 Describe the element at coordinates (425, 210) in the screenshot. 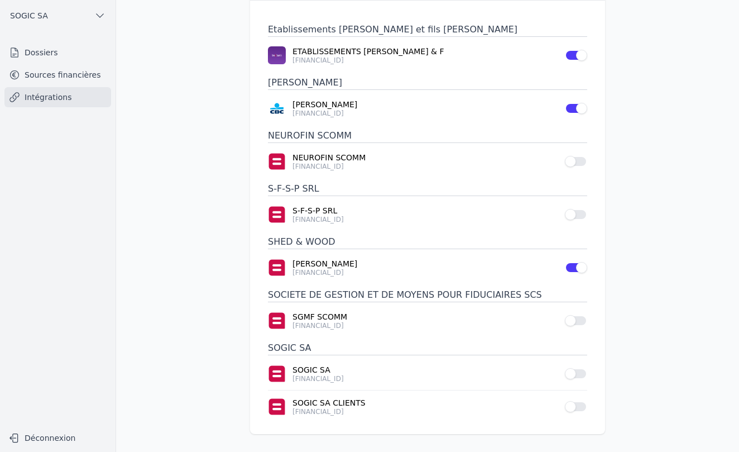

I see `a: S-F-S-P SRL` at that location.